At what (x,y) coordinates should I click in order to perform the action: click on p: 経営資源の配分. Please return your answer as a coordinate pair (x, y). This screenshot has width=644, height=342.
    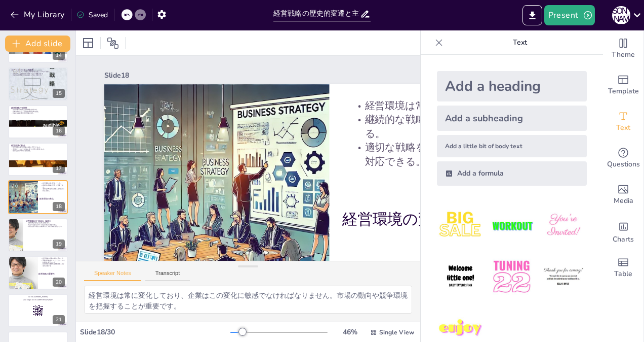
    Looking at the image, I should click on (38, 145).